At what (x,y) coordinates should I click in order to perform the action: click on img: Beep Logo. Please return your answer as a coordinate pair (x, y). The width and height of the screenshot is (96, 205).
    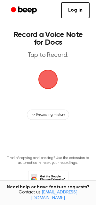
    Looking at the image, I should click on (48, 79).